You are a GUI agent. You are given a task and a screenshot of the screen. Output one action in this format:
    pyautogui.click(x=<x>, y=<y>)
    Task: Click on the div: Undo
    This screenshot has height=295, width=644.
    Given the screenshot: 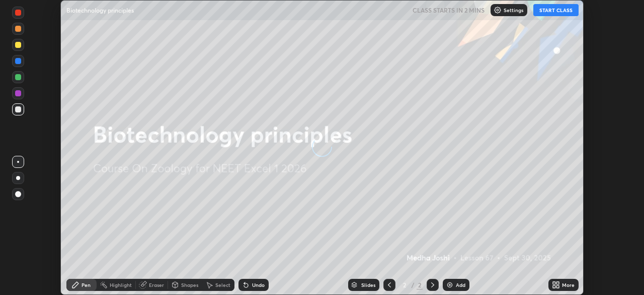 What is the action you would take?
    pyautogui.click(x=258, y=284)
    